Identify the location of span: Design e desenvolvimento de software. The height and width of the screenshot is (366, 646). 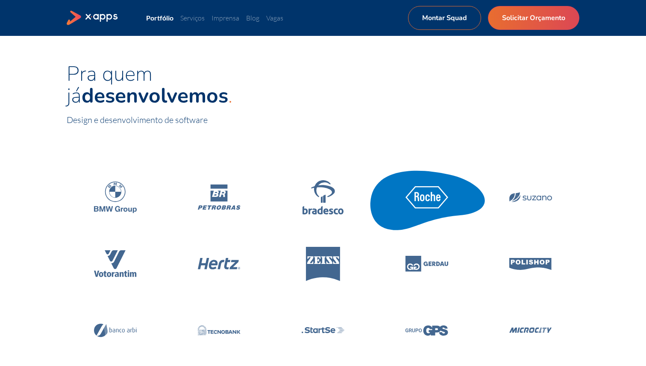
(137, 120).